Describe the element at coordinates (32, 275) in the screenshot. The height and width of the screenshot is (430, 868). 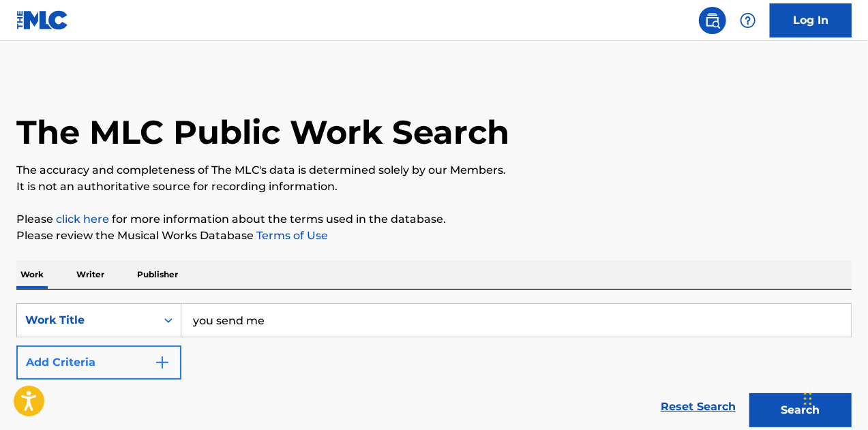
I see `p: Work` at that location.